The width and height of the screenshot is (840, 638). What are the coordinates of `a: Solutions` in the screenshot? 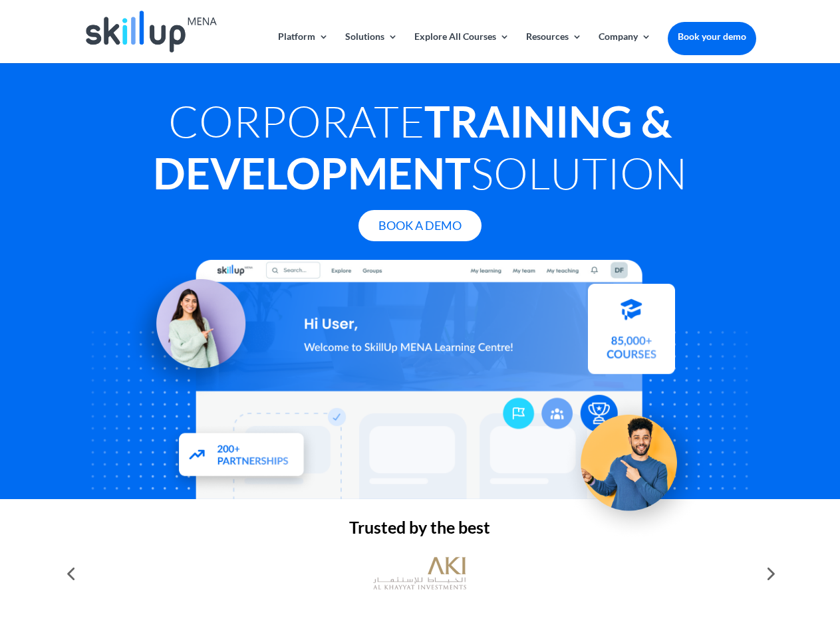 It's located at (371, 47).